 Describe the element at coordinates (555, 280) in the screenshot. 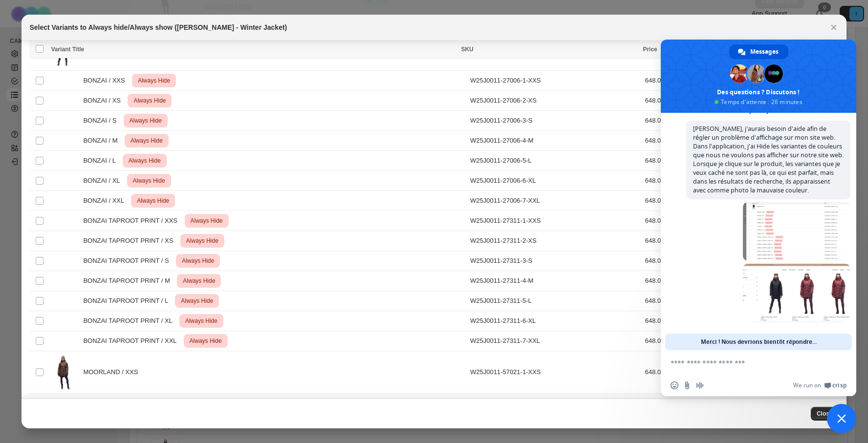

I see `td: W25J0011-27311-4-M` at that location.